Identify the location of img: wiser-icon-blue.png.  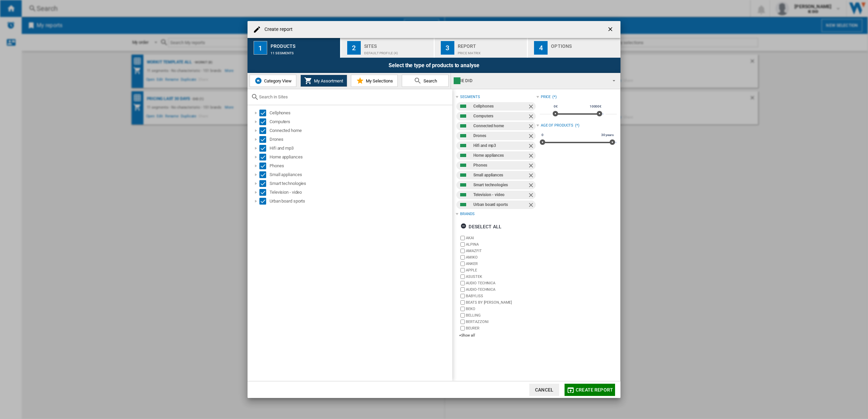
(259, 81).